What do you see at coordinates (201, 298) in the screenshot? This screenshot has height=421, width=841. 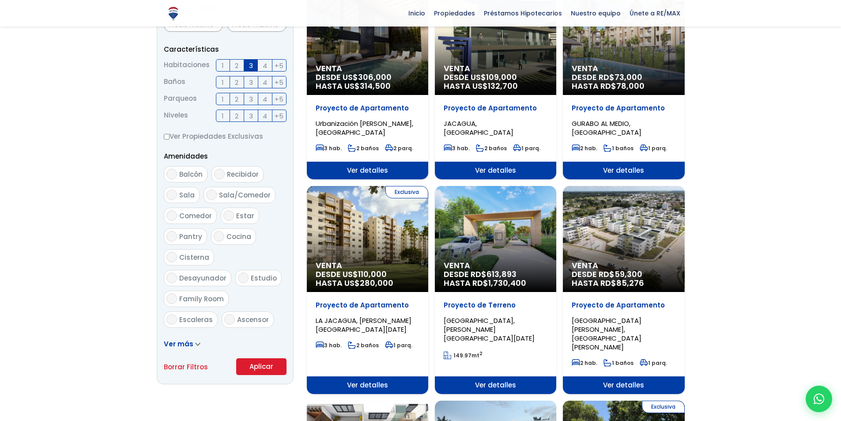 I see `span: Family Room` at bounding box center [201, 298].